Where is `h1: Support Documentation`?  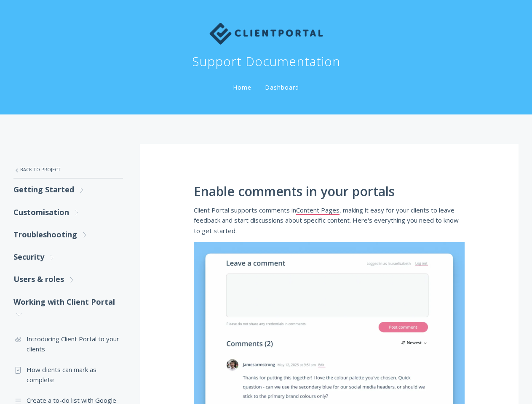
h1: Support Documentation is located at coordinates (266, 61).